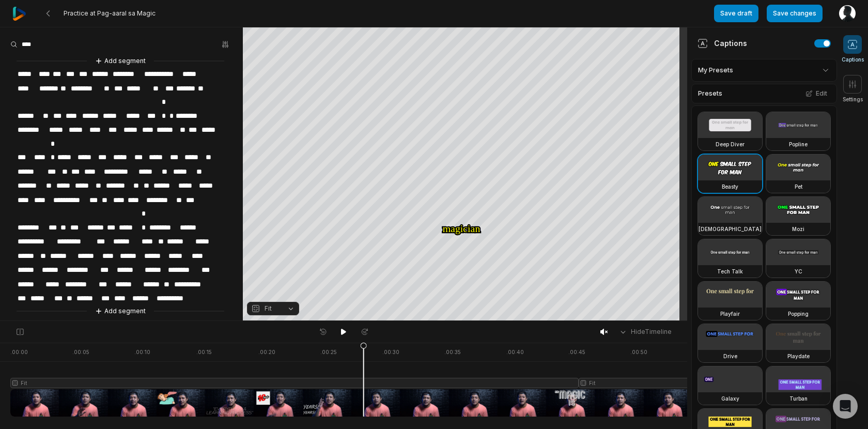  I want to click on div: My Presets, so click(764, 70).